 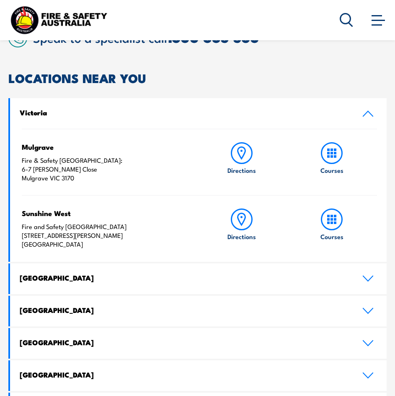 I want to click on h4: Mulgrave, so click(x=104, y=147).